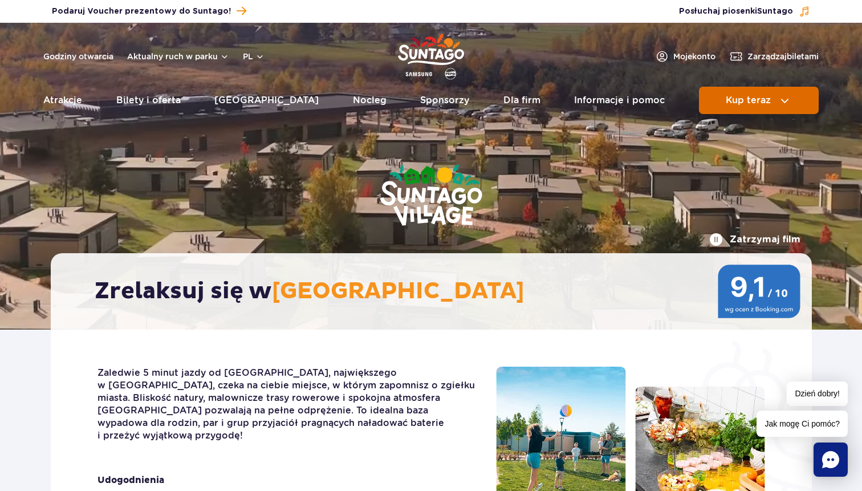 This screenshot has height=491, width=862. I want to click on a: Zarządzajbiletami, so click(774, 56).